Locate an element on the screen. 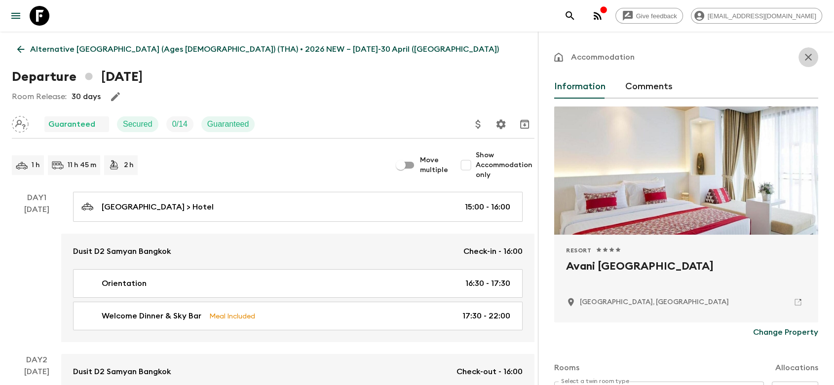 This screenshot has width=834, height=385. a: Give feedback is located at coordinates (649, 16).